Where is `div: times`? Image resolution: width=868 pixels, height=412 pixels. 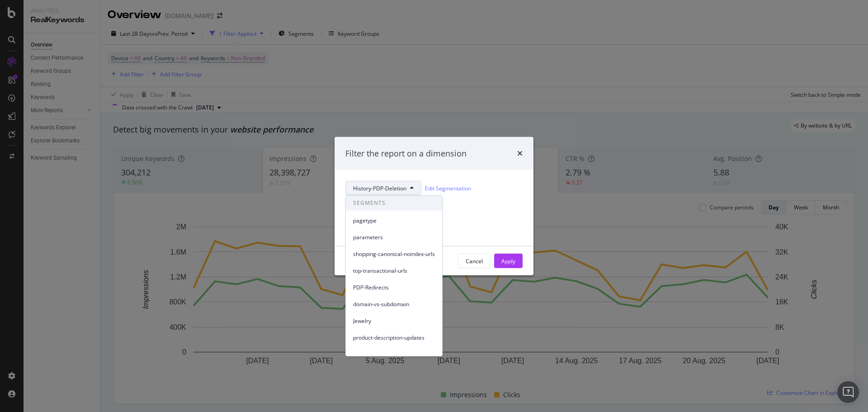
div: times is located at coordinates (520, 153).